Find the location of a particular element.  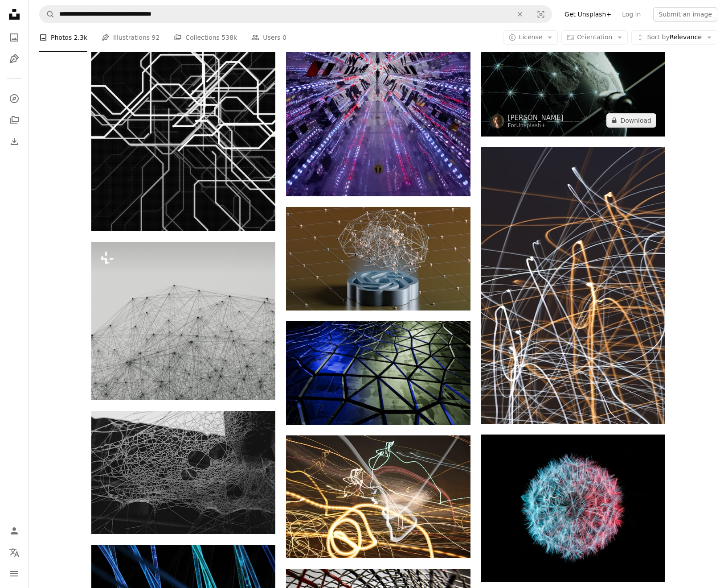

a: a black and white abstract background with lines is located at coordinates (183, 116).